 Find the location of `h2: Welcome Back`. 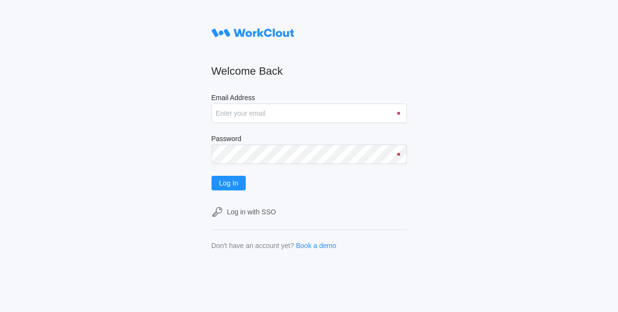

h2: Welcome Back is located at coordinates (309, 71).